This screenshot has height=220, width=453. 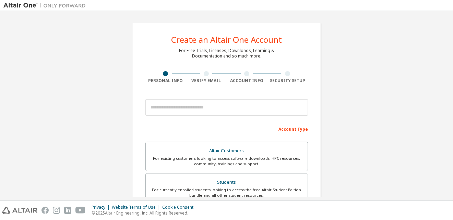 I want to click on img: altair_logo.svg, so click(x=20, y=210).